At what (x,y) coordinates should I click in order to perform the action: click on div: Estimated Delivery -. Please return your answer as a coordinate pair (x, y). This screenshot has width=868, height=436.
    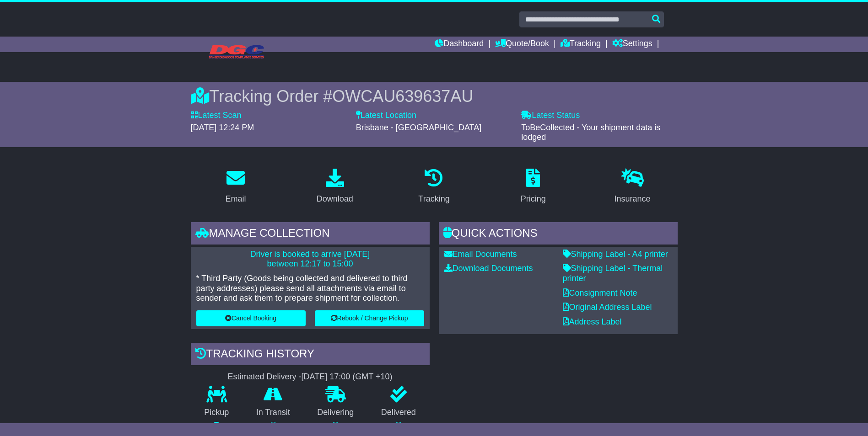
    Looking at the image, I should click on (311, 377).